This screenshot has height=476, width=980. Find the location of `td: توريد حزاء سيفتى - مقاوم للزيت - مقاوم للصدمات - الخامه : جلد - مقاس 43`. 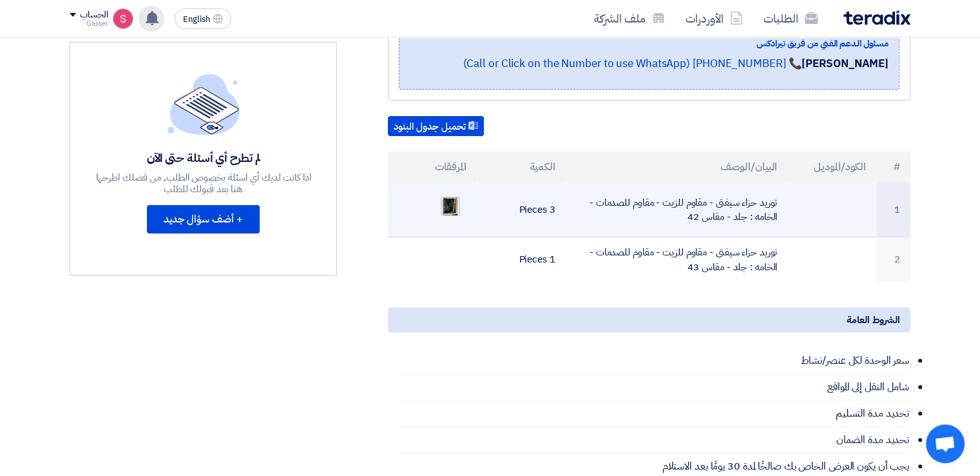

td: توريد حزاء سيفتى - مقاوم للزيت - مقاوم للصدمات - الخامه : جلد - مقاس 43 is located at coordinates (676, 260).